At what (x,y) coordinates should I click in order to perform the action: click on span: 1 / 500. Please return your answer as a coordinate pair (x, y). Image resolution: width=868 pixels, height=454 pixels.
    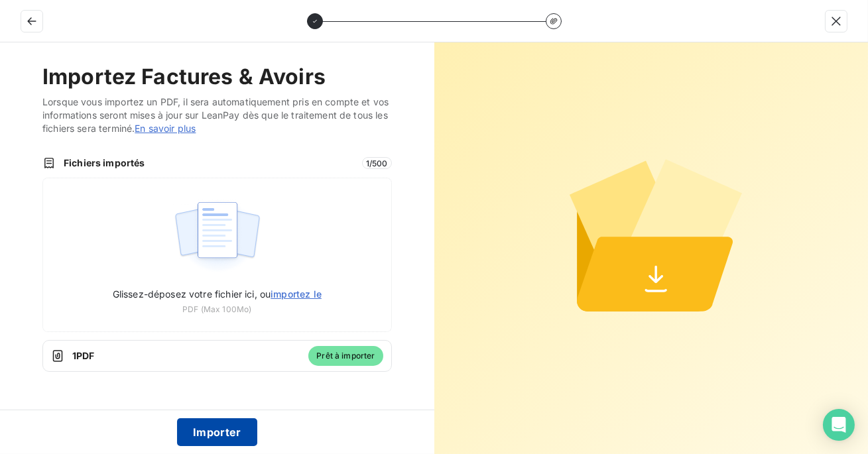
    Looking at the image, I should click on (377, 163).